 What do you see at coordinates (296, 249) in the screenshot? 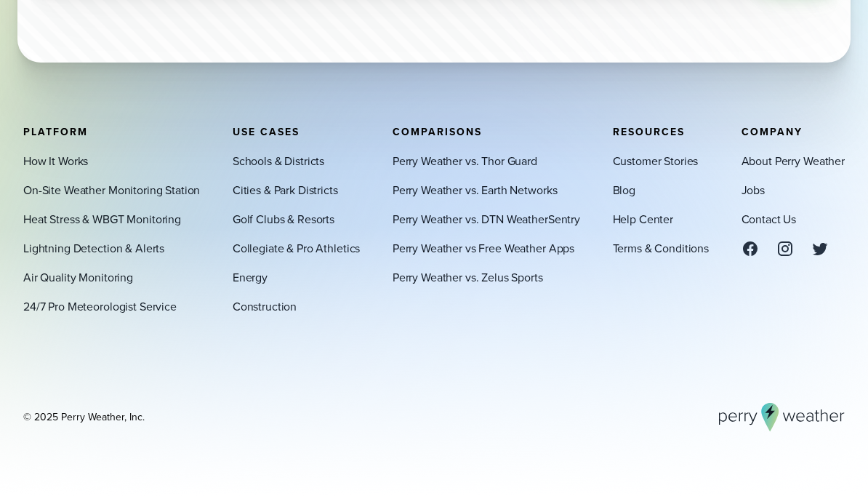
I see `a: Collegiate & Pro Athletics` at bounding box center [296, 249].